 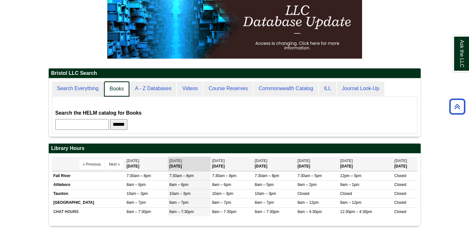 I want to click on td: Fall River, so click(x=88, y=176).